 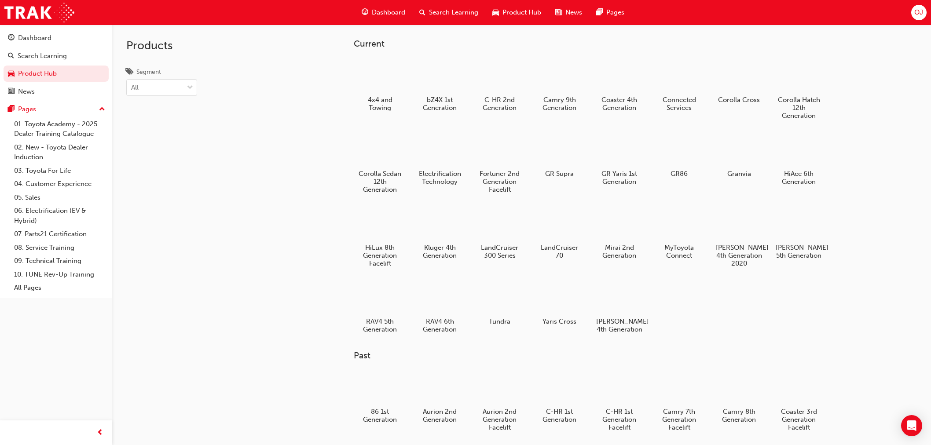 I want to click on a: Granvia, so click(x=739, y=155).